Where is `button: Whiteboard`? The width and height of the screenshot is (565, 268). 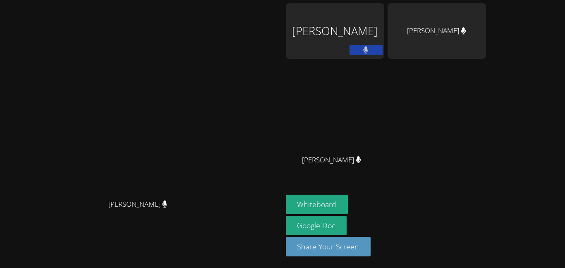
button: Whiteboard is located at coordinates (317, 204).